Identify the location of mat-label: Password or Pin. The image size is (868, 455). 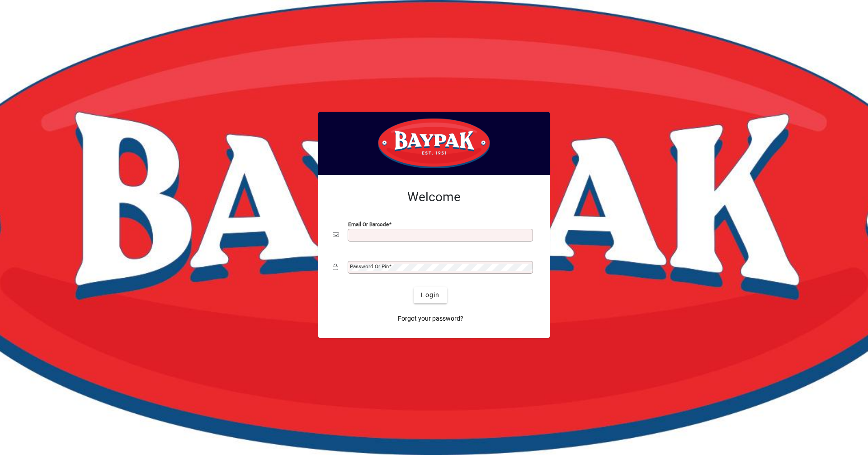
(370, 267).